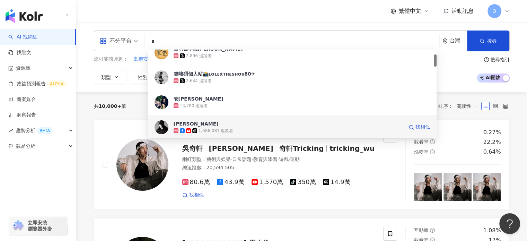 The width and height of the screenshot is (527, 241). I want to click on a: chrome extension立即安裝 瀏覽器外掛, so click(38, 225).